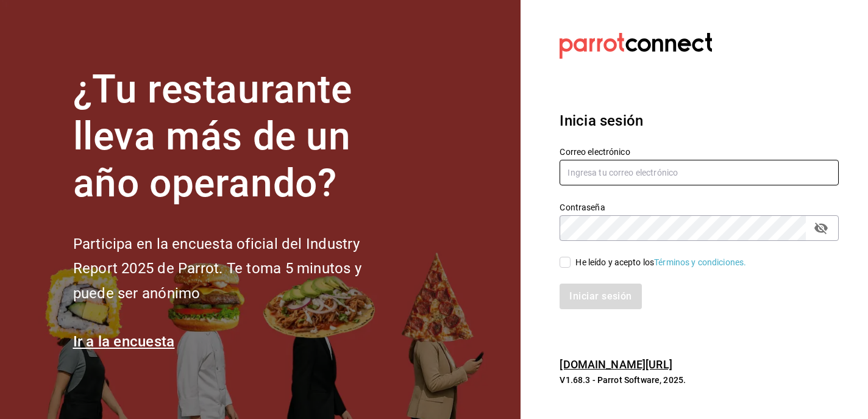 This screenshot has width=868, height=419. Describe the element at coordinates (238, 269) in the screenshot. I see `h2: Participa en la encuesta oficial del Industry Report 2025 de Parrot. Te toma 5 minutos y puede se...` at that location.